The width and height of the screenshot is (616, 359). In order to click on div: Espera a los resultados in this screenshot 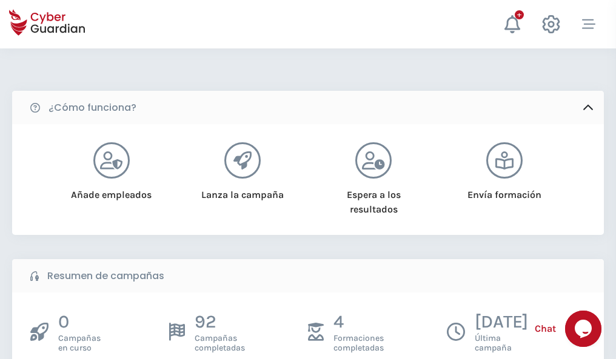, I will do `click(373, 198)`.